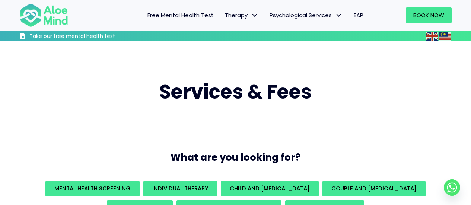  I want to click on span: Individual Therapy, so click(180, 188).